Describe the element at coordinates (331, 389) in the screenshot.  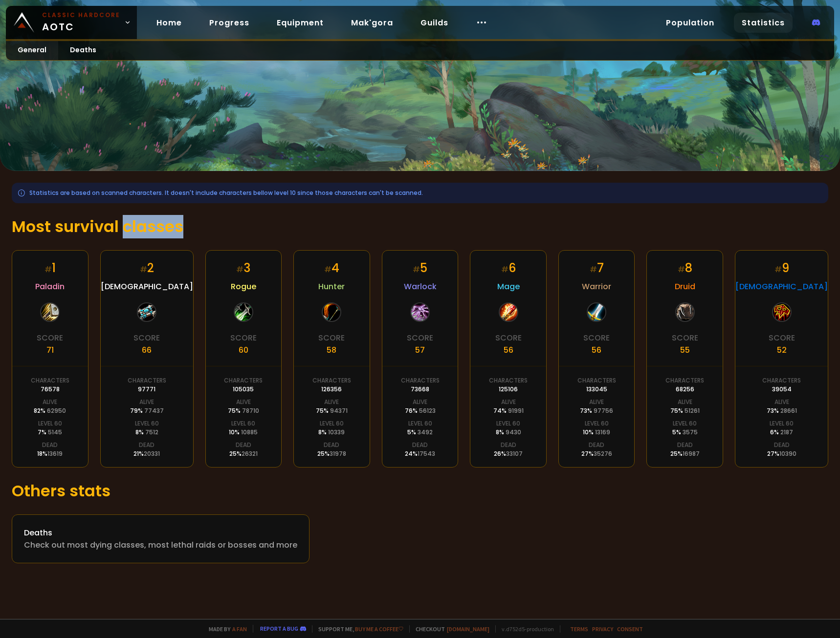
I see `div: 126356` at that location.